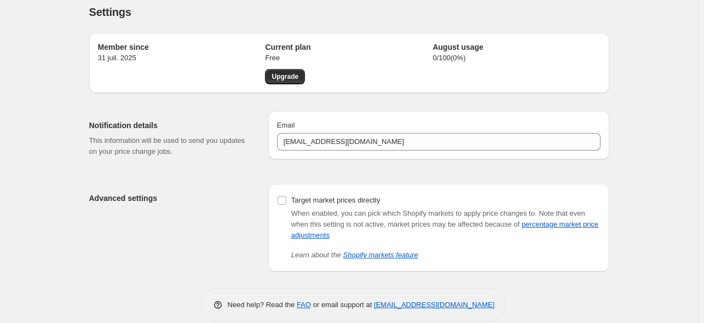  Describe the element at coordinates (444, 224) in the screenshot. I see `span: Note that even when this setting is not active, market prices may be affected because of` at that location.